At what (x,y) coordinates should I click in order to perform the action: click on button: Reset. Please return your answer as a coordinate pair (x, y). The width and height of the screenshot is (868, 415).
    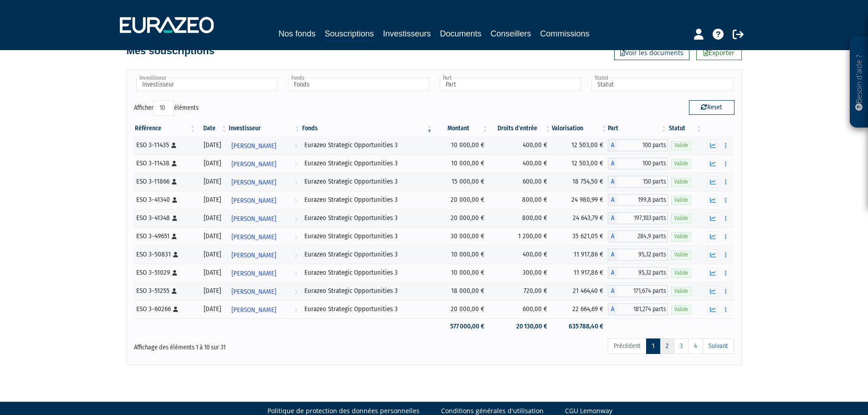
    Looking at the image, I should click on (712, 108).